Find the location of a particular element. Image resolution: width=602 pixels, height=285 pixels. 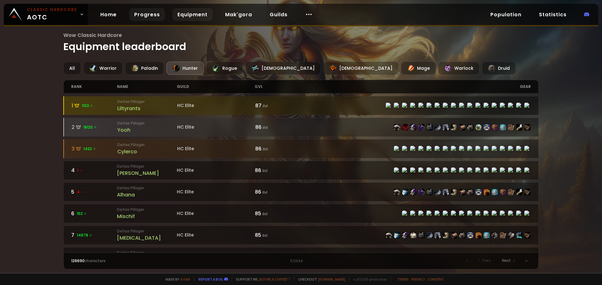

span: 1102 is located at coordinates (87, 106).